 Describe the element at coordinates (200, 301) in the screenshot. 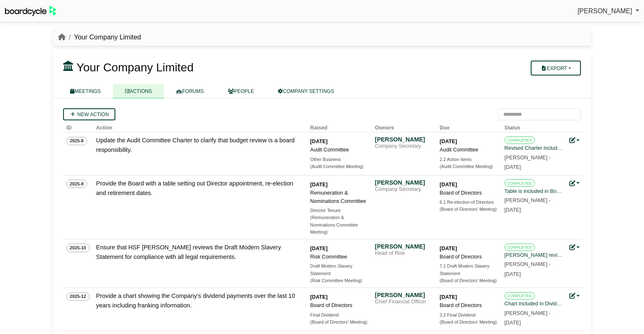

I see `div: Provide a chart showing the Company's dividend payments over the last 10 years including franking...` at that location.